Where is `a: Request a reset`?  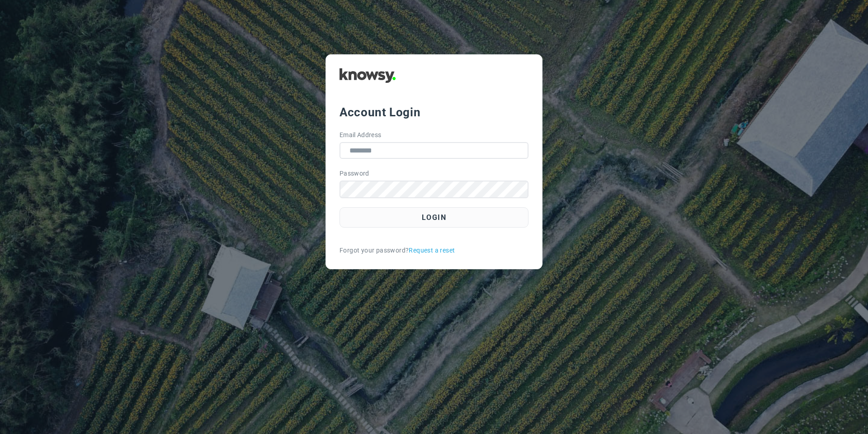 a: Request a reset is located at coordinates (432, 250).